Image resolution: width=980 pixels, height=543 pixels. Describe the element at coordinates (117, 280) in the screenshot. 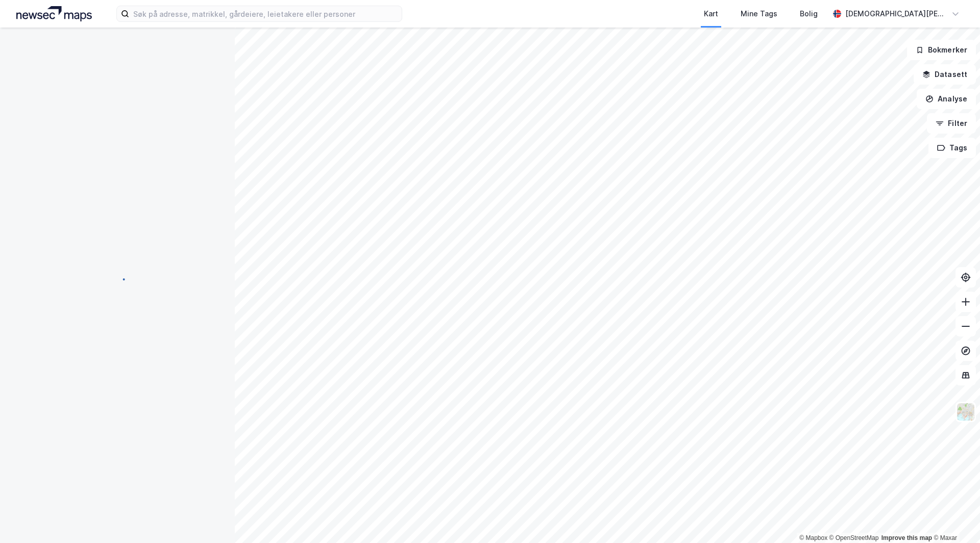

I see `img: spinner.a6d8c91a73a9ac5275cf975e30b51cfb.svg` at that location.